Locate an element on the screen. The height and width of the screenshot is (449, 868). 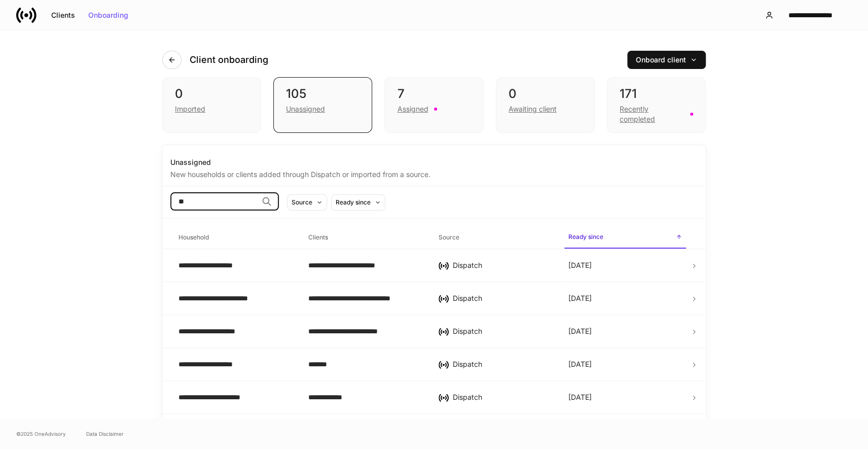
div: 7Assigned is located at coordinates (434, 105).